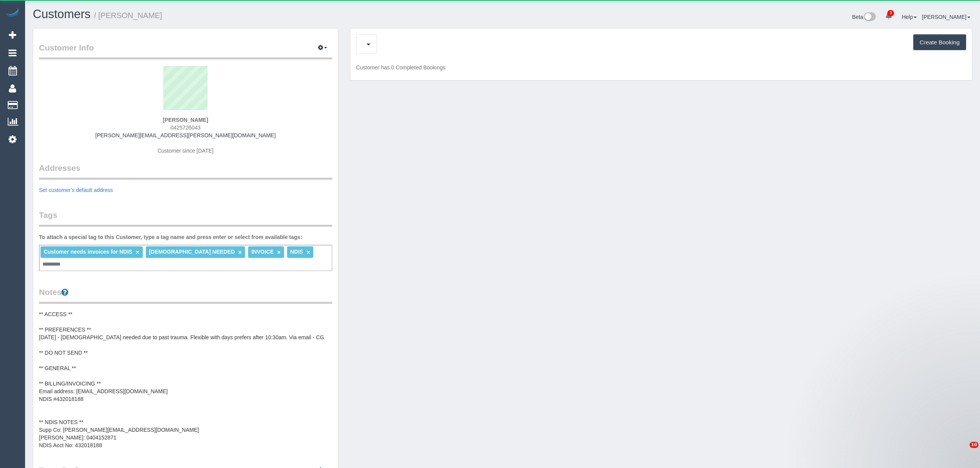 This screenshot has width=980, height=468. I want to click on img: New interface, so click(869, 17).